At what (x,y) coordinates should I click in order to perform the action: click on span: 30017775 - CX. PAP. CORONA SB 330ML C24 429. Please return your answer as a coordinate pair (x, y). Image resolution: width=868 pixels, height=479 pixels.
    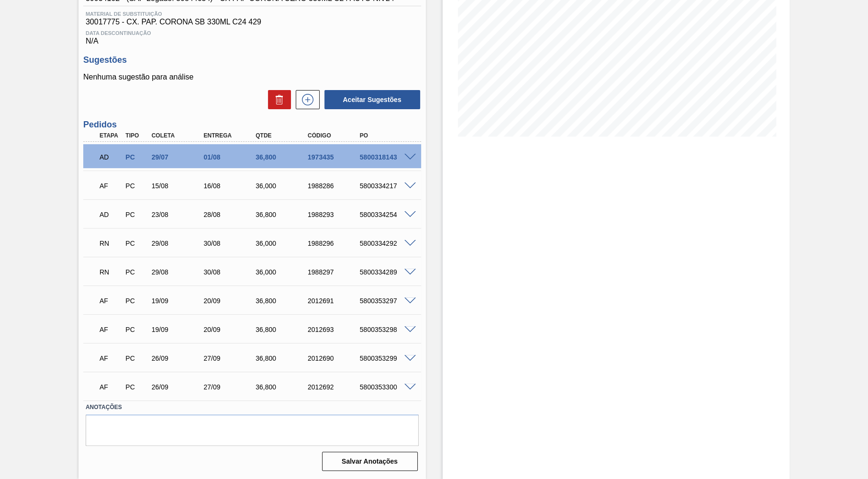
    Looking at the image, I should click on (252, 22).